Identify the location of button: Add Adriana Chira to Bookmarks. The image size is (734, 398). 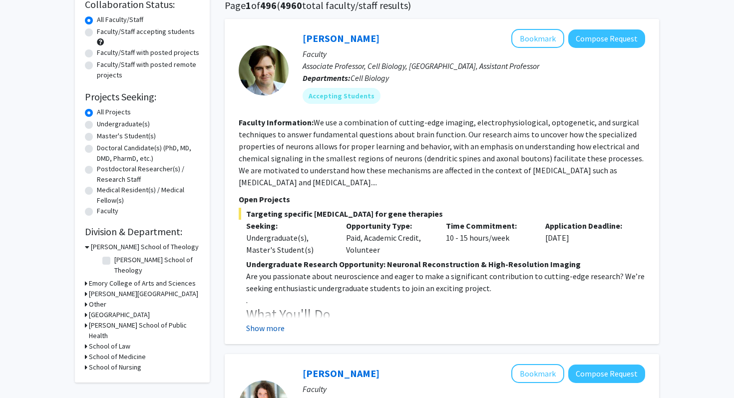
(538, 374).